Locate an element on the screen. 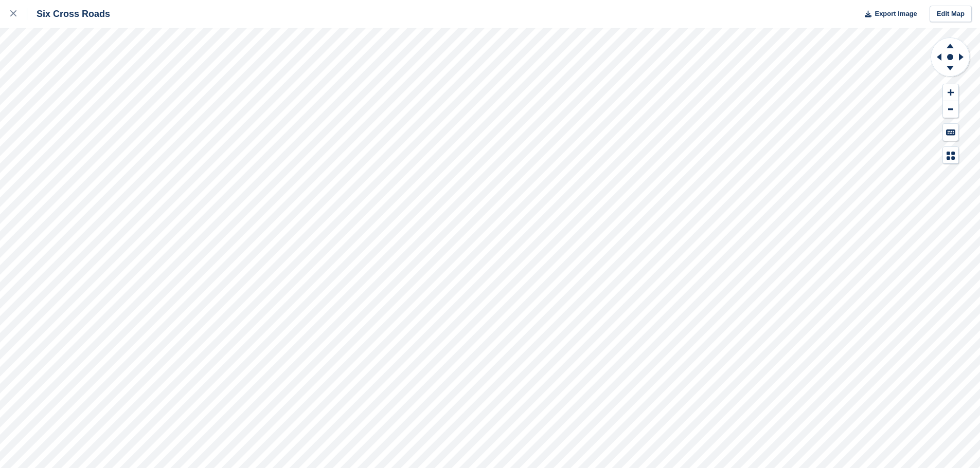 Image resolution: width=980 pixels, height=468 pixels. span: Export Image is located at coordinates (896, 14).